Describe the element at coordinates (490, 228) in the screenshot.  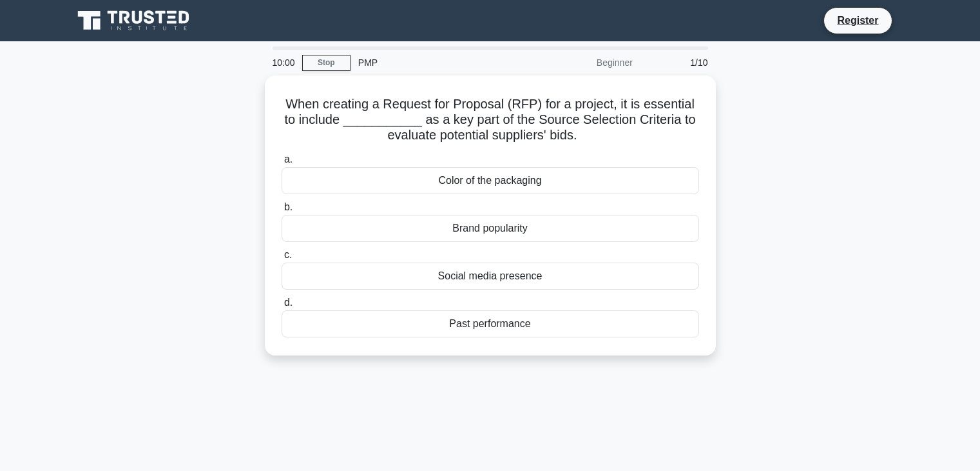
I see `div: Brand popularity` at that location.